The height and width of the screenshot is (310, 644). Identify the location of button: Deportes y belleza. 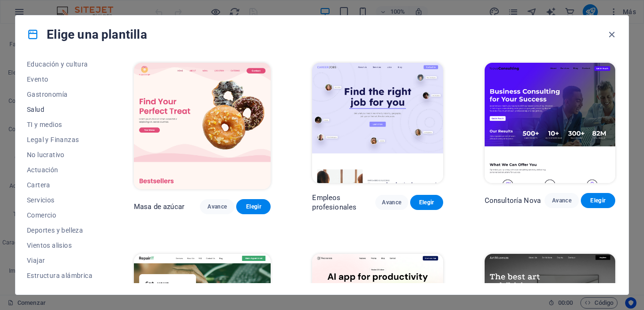
(59, 230).